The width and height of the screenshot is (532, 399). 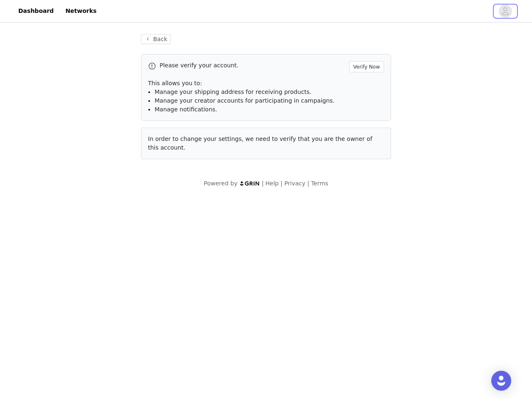 I want to click on p: Please verify your account., so click(x=252, y=65).